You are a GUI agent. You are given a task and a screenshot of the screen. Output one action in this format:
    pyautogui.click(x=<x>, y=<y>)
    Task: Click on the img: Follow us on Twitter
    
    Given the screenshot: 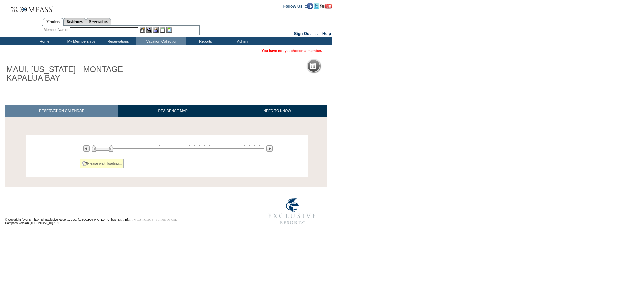 What is the action you would take?
    pyautogui.click(x=317, y=6)
    